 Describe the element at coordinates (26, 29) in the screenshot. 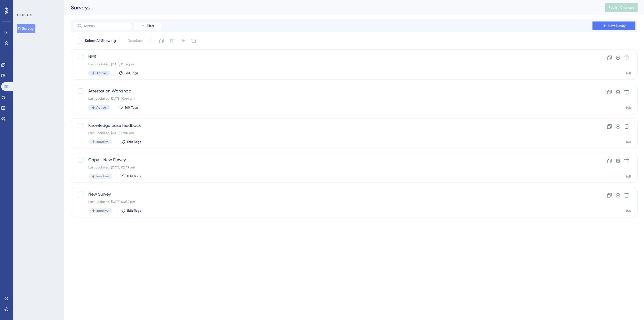

I see `button: Surveys` at that location.